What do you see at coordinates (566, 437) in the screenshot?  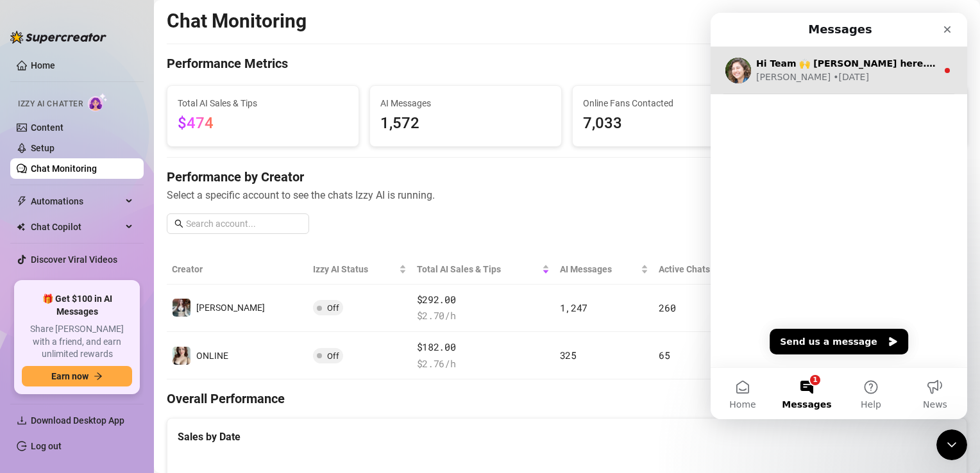 I see `div: Sales by Date` at bounding box center [566, 437].